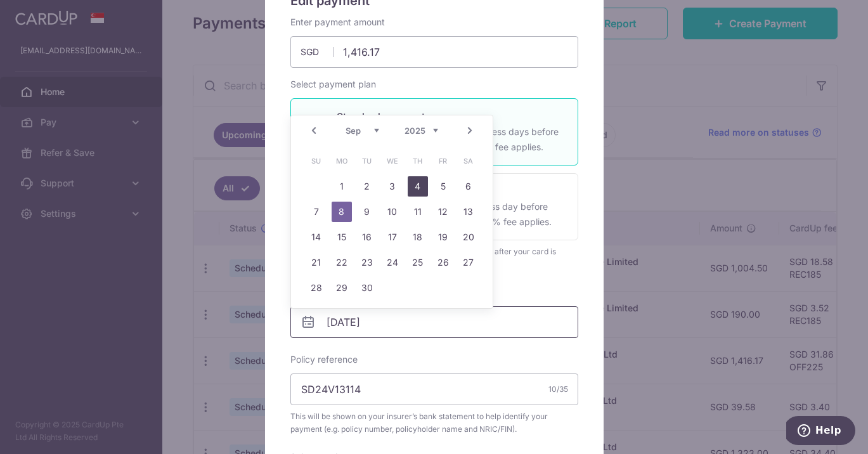 The height and width of the screenshot is (454, 868). What do you see at coordinates (367, 212) in the screenshot?
I see `a: 9` at bounding box center [367, 212].